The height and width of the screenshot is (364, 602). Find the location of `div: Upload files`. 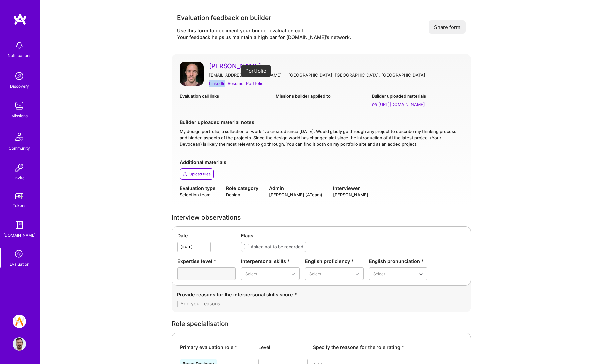

div: Upload files is located at coordinates (200, 174).